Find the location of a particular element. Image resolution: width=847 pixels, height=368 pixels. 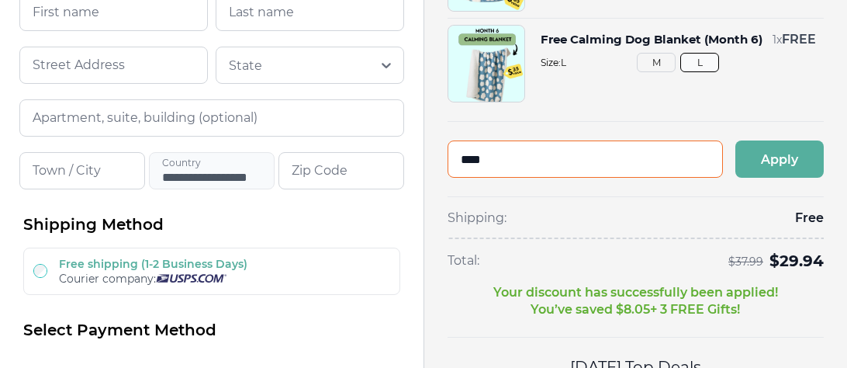

button: Apply is located at coordinates (779, 159).